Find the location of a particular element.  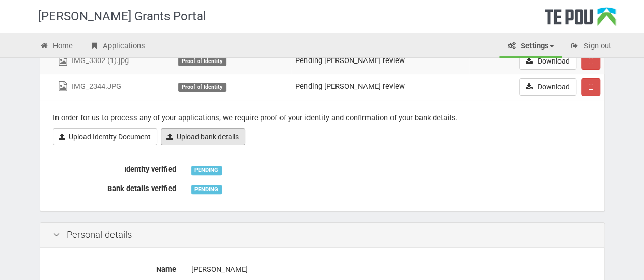

a: Upload bank details is located at coordinates (203, 137).